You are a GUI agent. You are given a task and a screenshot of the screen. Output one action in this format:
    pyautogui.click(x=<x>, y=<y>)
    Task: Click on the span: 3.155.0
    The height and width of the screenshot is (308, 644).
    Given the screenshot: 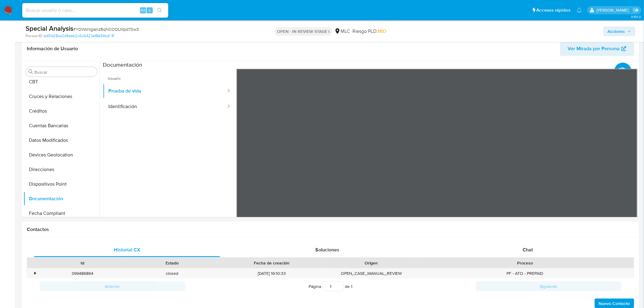 What is the action you would take?
    pyautogui.click(x=636, y=17)
    